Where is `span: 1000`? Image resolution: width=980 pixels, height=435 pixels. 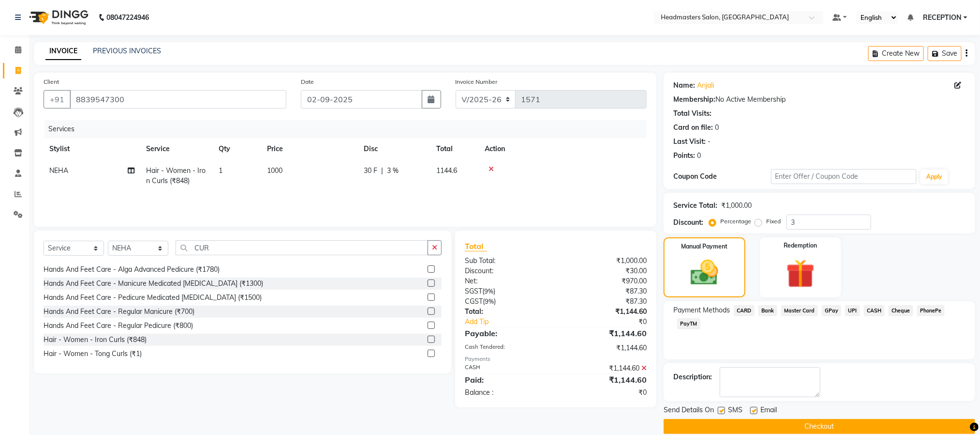 span: 1000 is located at coordinates (275, 171).